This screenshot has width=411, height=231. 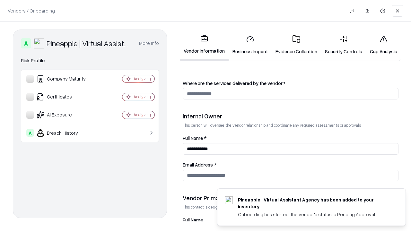 I want to click on p: This contact is designated to receive the assessment request from Shift, so click(x=291, y=207).